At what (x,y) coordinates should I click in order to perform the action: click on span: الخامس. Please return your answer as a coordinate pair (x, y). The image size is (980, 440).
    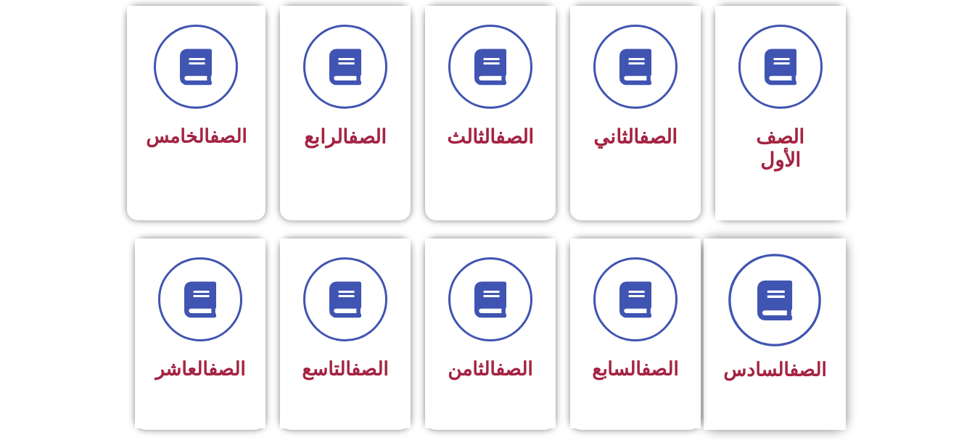
    Looking at the image, I should click on (196, 136).